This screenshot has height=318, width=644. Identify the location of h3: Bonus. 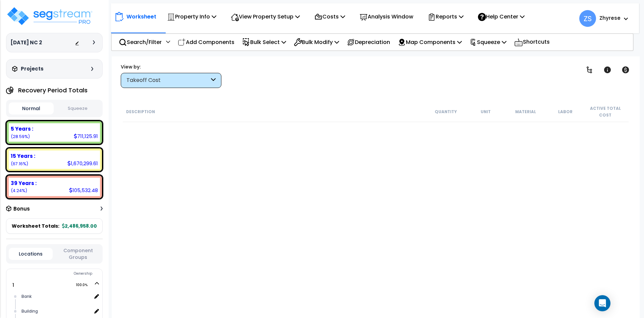
(21, 209).